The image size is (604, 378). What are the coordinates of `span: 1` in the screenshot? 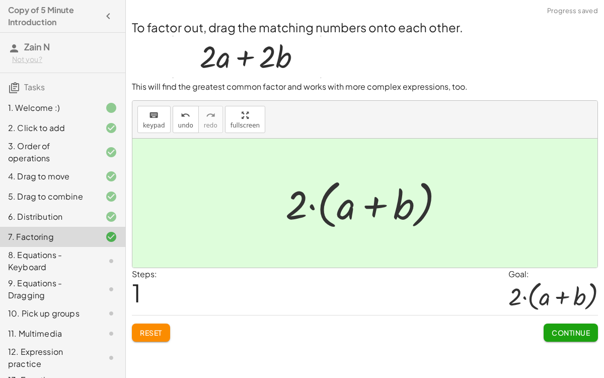 It's located at (136, 292).